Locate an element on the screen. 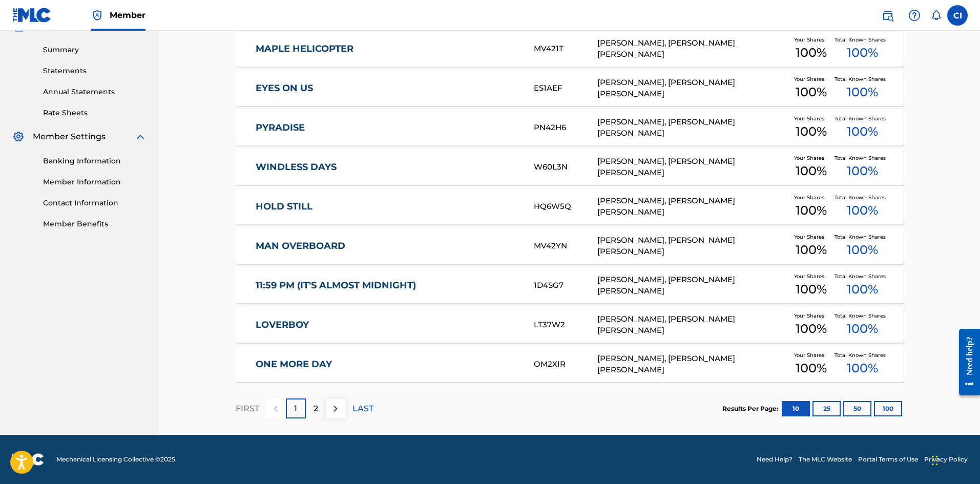 The image size is (980, 484). a: Public Search is located at coordinates (888, 15).